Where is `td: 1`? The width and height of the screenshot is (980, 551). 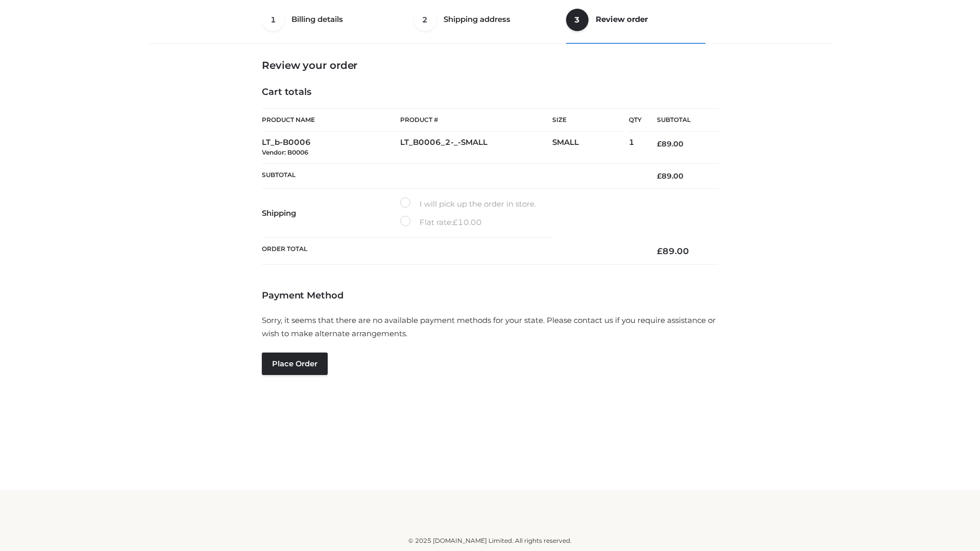
td: 1 is located at coordinates (635, 147).